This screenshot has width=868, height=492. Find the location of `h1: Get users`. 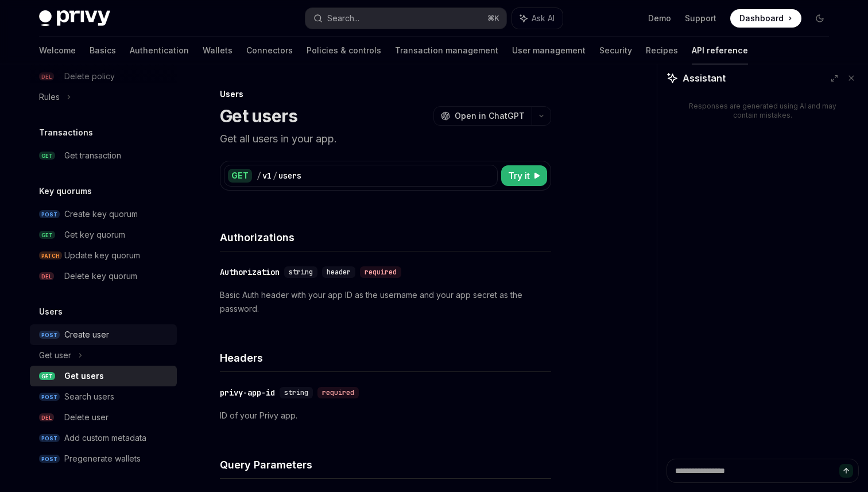

h1: Get users is located at coordinates (258, 116).